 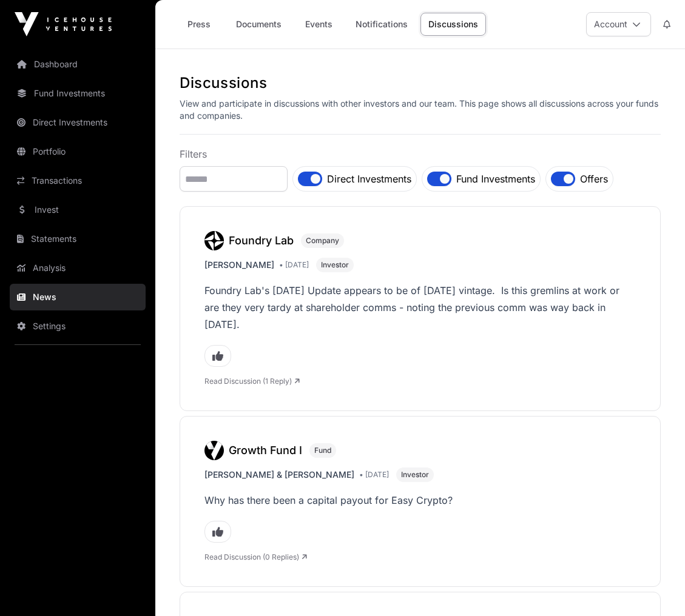 What do you see at coordinates (495, 179) in the screenshot?
I see `label: Fund Investments` at bounding box center [495, 179].